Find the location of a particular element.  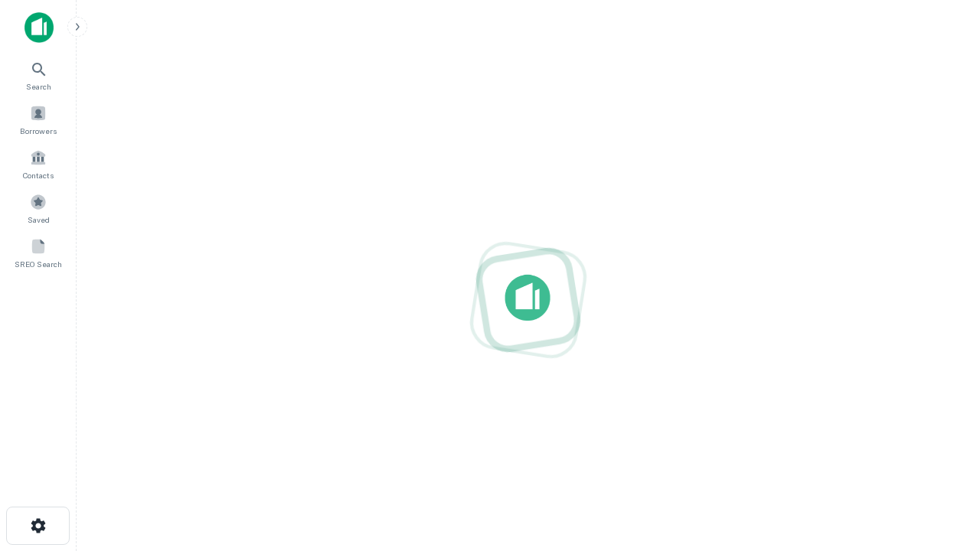

a: SREO Search is located at coordinates (38, 252).